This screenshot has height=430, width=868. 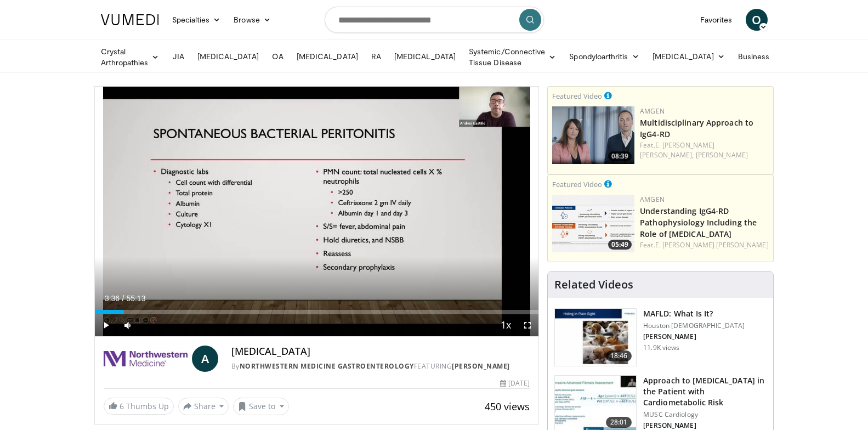 What do you see at coordinates (705, 414) in the screenshot?
I see `p: MUSC Cardiology` at bounding box center [705, 414].